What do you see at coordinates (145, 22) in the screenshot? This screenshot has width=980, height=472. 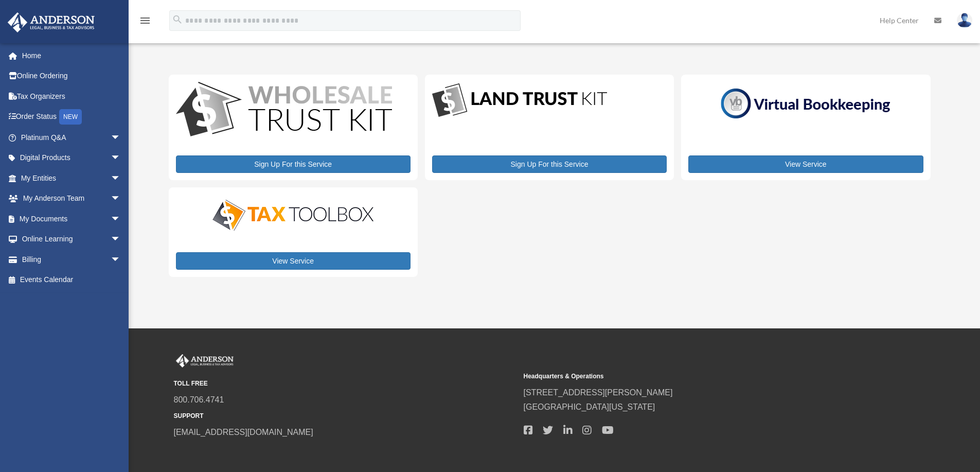 I see `a: menu` at bounding box center [145, 22].